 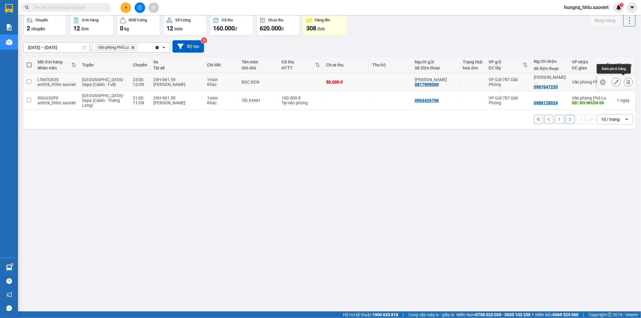 I want to click on div: Thu hộ, so click(x=390, y=65).